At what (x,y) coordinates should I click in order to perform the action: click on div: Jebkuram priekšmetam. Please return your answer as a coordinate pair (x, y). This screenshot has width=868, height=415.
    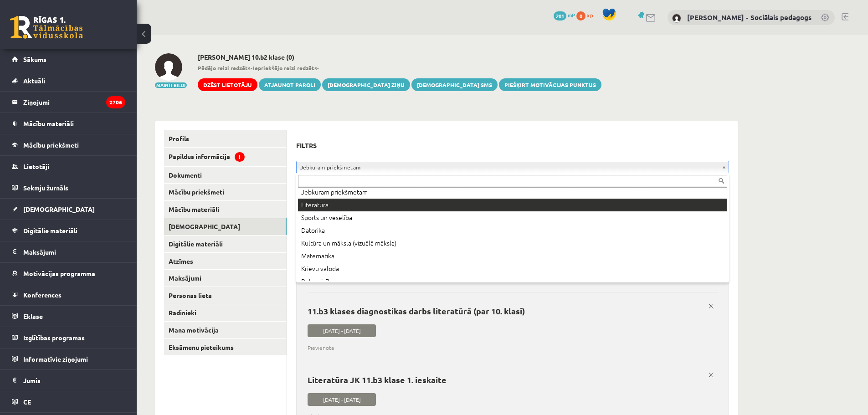
    Looking at the image, I should click on (513, 192).